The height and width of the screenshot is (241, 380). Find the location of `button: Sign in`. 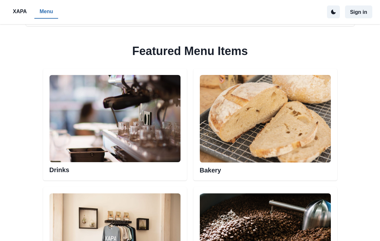

button: Sign in is located at coordinates (359, 12).